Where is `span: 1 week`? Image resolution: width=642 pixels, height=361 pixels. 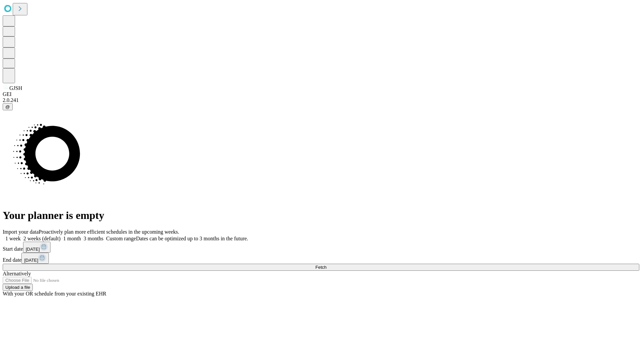 span: 1 week is located at coordinates (13, 238).